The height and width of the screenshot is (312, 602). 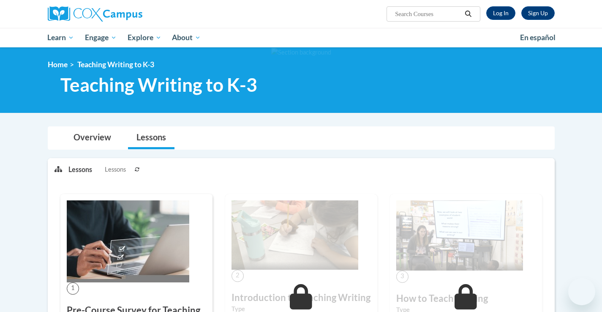 I want to click on img: Section background, so click(x=301, y=52).